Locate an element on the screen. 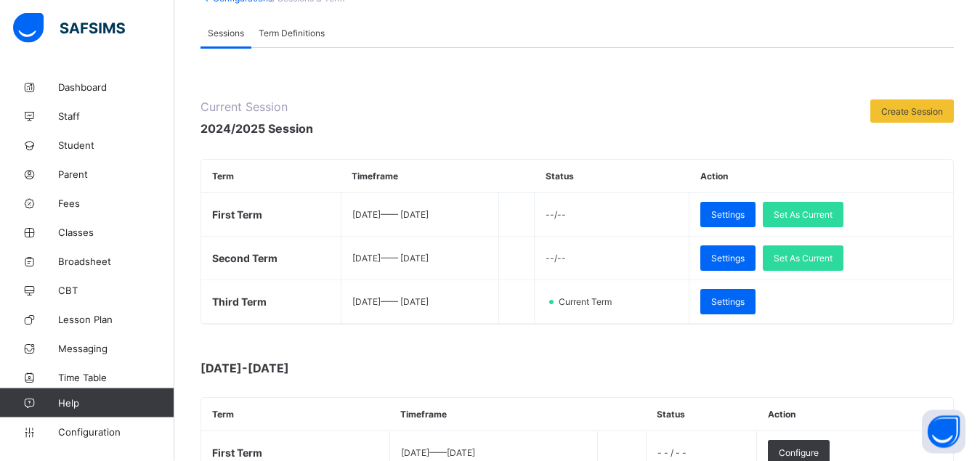  img: safsims is located at coordinates (69, 29).